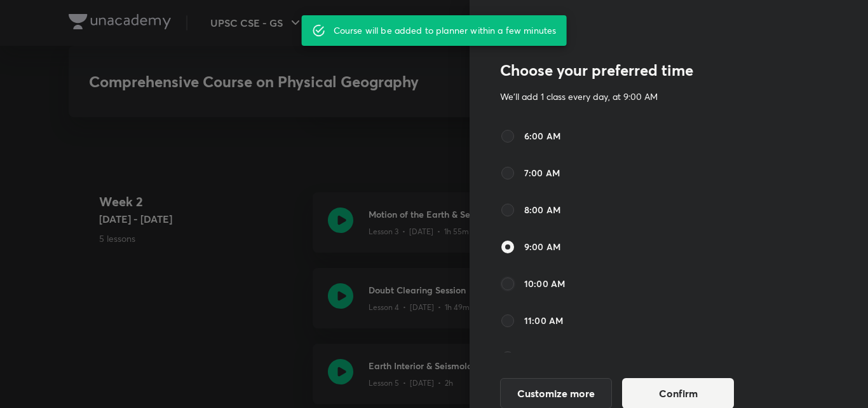 The width and height of the screenshot is (868, 408). What do you see at coordinates (544, 357) in the screenshot?
I see `span: 12:00 PM` at bounding box center [544, 357].